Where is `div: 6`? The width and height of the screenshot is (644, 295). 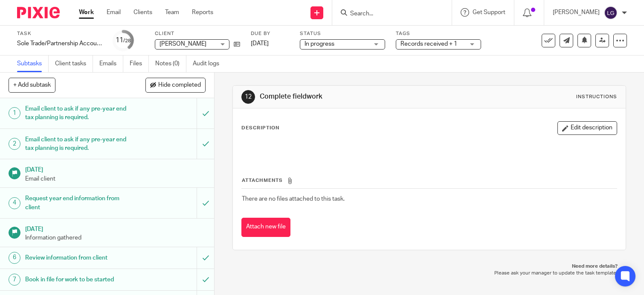
div: 6 is located at coordinates (14, 258).